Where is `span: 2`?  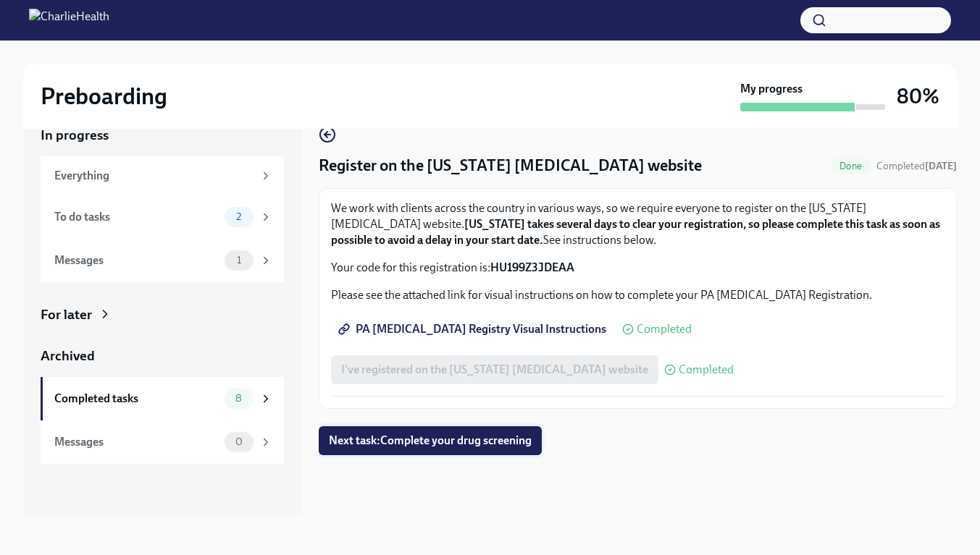
span: 2 is located at coordinates (239, 216).